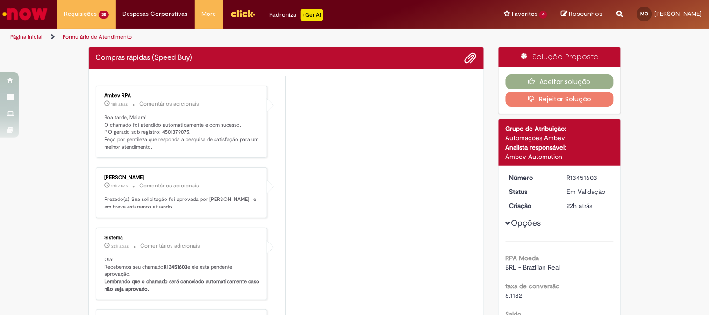 The width and height of the screenshot is (709, 315). What do you see at coordinates (543, 14) in the screenshot?
I see `span: 4` at bounding box center [543, 14].